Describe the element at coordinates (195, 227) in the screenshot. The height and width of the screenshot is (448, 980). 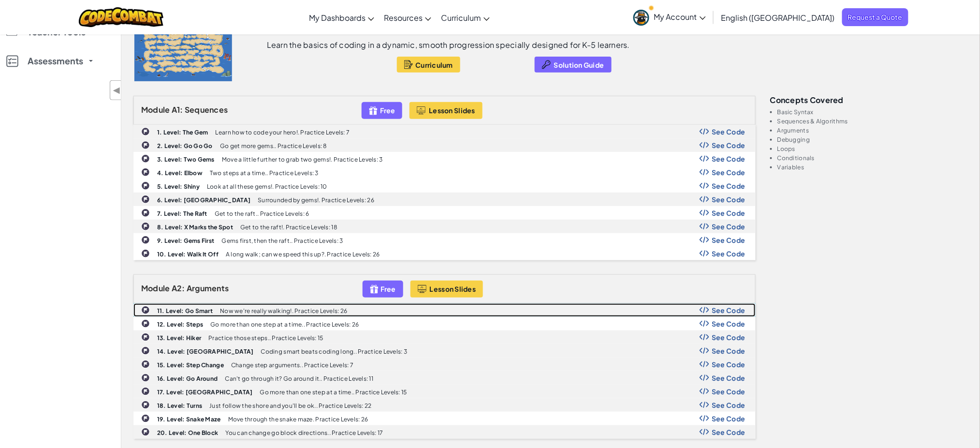
I see `b: 8. Level: X Marks the Spot` at that location.